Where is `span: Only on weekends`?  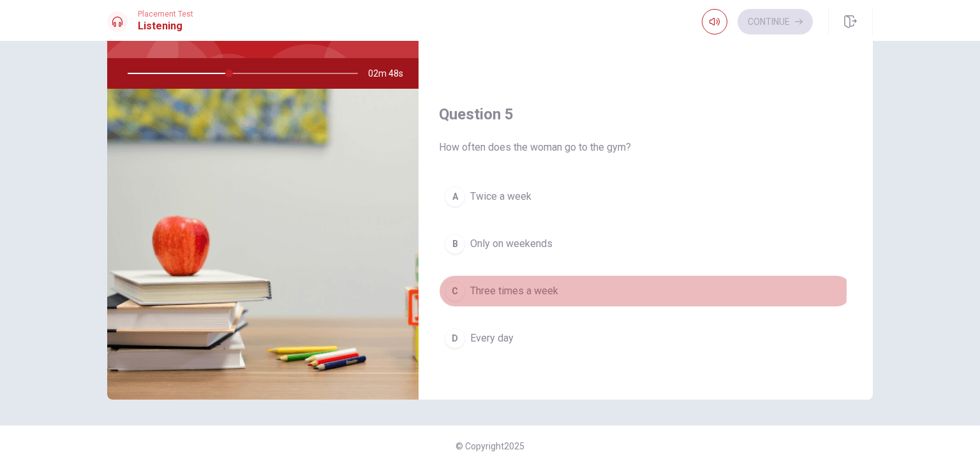 span: Only on weekends is located at coordinates (511, 244).